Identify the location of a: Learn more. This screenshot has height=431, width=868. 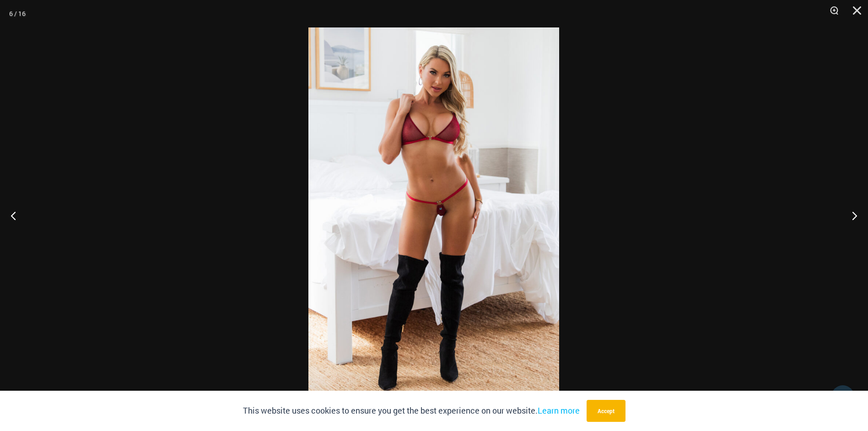
(558, 410).